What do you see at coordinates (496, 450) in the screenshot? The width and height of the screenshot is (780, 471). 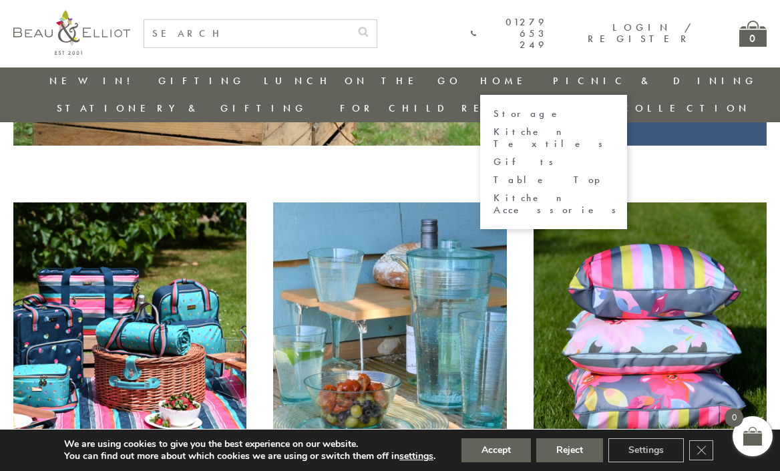 I see `button: Accept` at bounding box center [496, 450].